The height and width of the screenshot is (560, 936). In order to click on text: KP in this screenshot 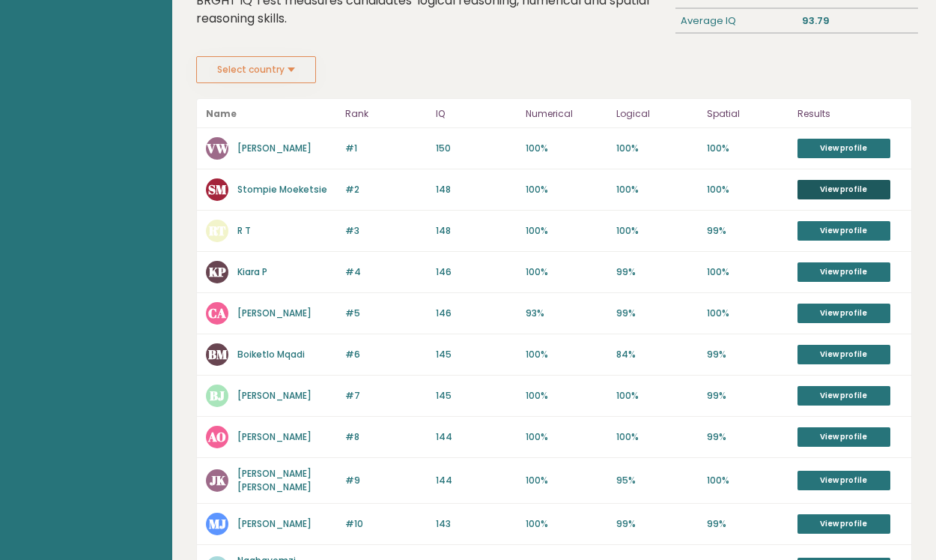, I will do `click(217, 271)`.